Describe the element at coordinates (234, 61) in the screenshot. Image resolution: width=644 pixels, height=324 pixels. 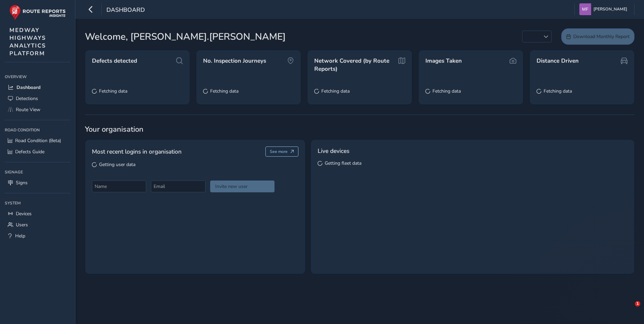
I see `span: No. Inspection Journeys` at that location.